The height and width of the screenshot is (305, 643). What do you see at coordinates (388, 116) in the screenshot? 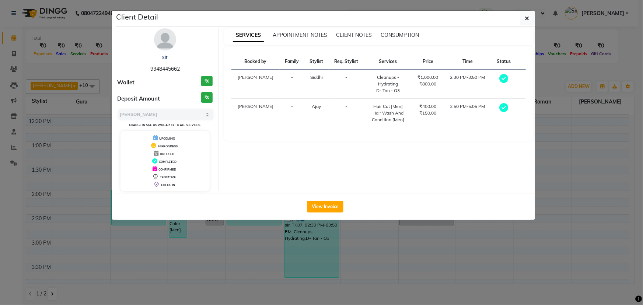
I see `div: Hair Wash And Condition [Men]` at bounding box center [388, 116].